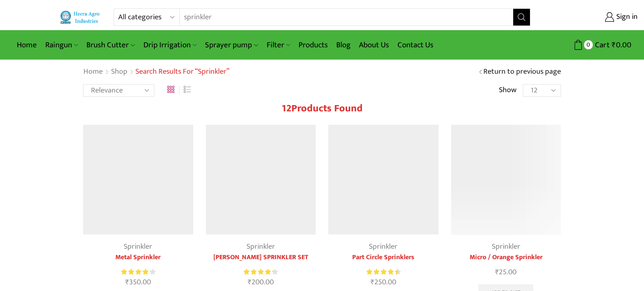 This screenshot has width=644, height=291. I want to click on a: Metal Sprinkler, so click(138, 258).